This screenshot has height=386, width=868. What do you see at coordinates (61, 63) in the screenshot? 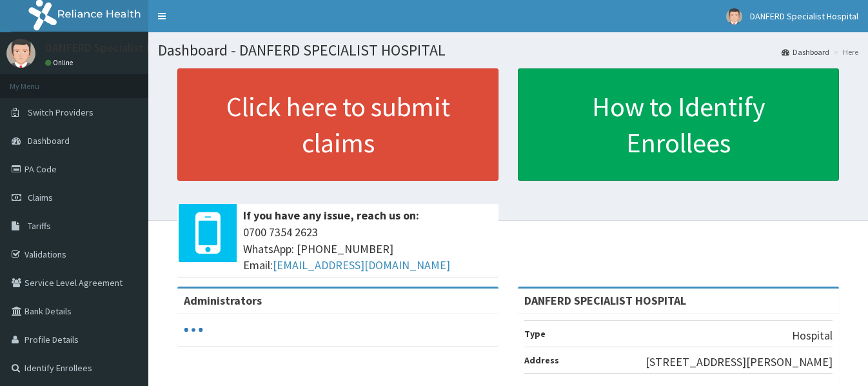
I see `a: Online` at bounding box center [61, 63].